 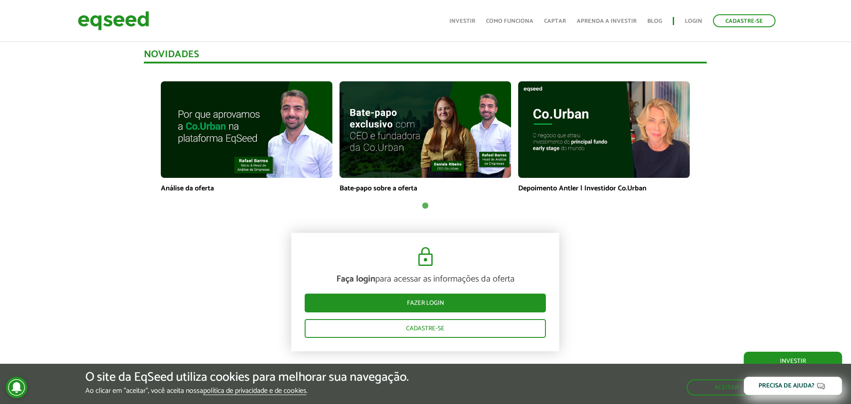 What do you see at coordinates (356, 279) in the screenshot?
I see `strong: Faça login` at bounding box center [356, 279].